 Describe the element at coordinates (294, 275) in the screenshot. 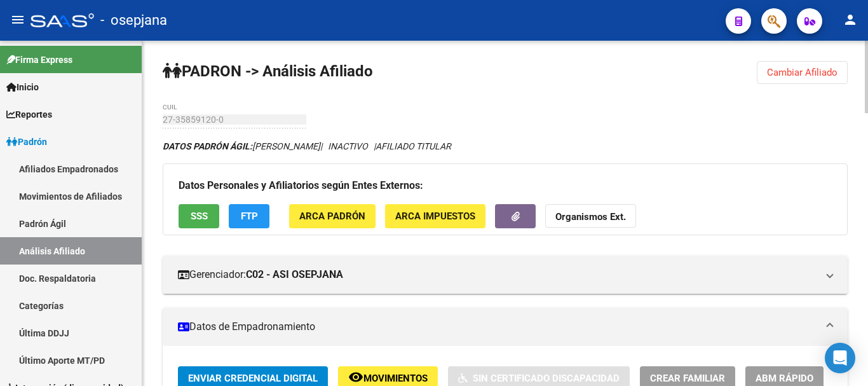

I see `strong: C02 - ASI OSEPJANA` at that location.